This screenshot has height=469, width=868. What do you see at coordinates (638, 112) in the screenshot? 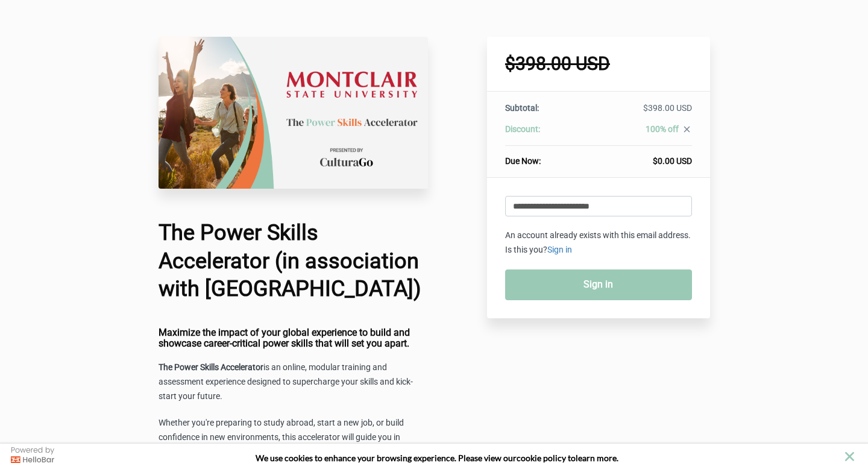
I see `td: $398.00 USD` at bounding box center [638, 112].